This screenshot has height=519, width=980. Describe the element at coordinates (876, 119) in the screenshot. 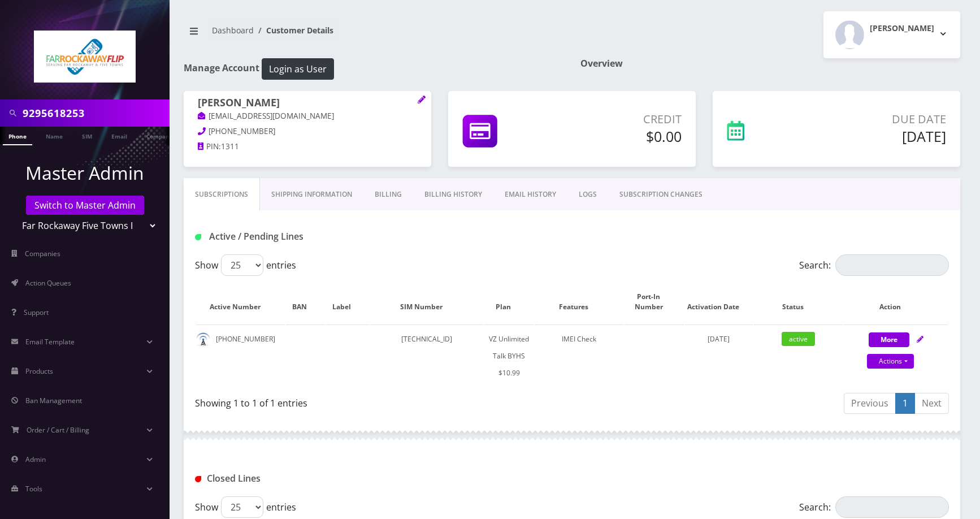

I see `p: Due Date` at that location.